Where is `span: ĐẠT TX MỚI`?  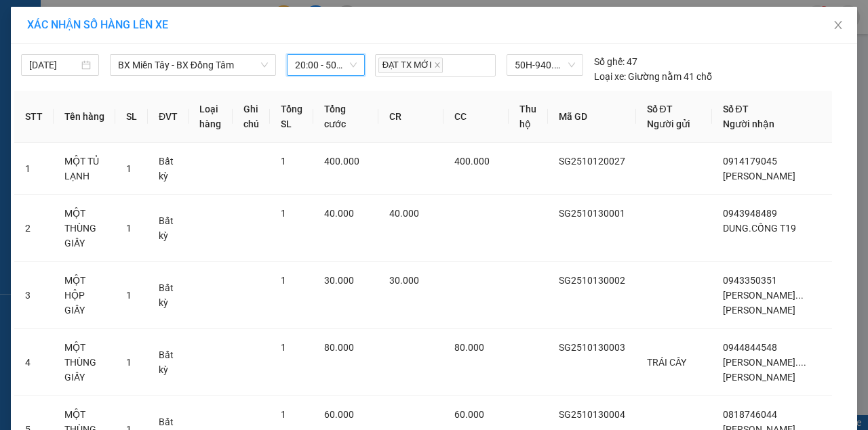 span: ĐẠT TX MỚI is located at coordinates (411, 65).